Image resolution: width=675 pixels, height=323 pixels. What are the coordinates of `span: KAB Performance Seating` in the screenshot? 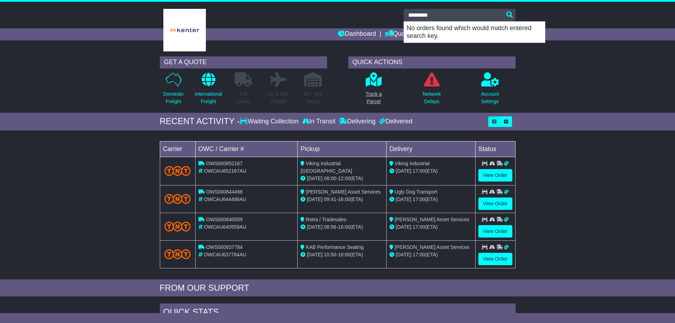 It's located at (334, 247).